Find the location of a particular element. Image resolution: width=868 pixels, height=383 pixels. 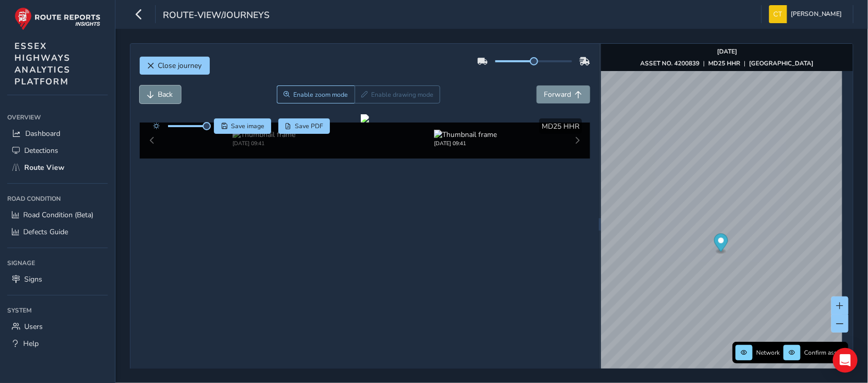

div: Road Condition is located at coordinates (57, 199).